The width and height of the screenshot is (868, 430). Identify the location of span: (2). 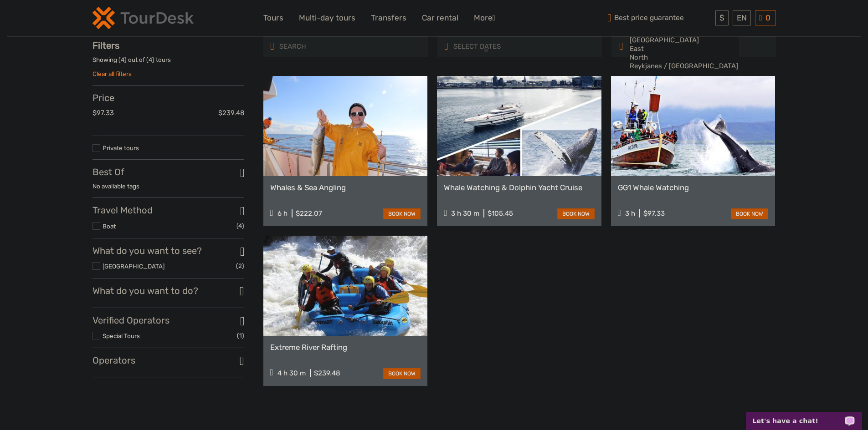
(240, 266).